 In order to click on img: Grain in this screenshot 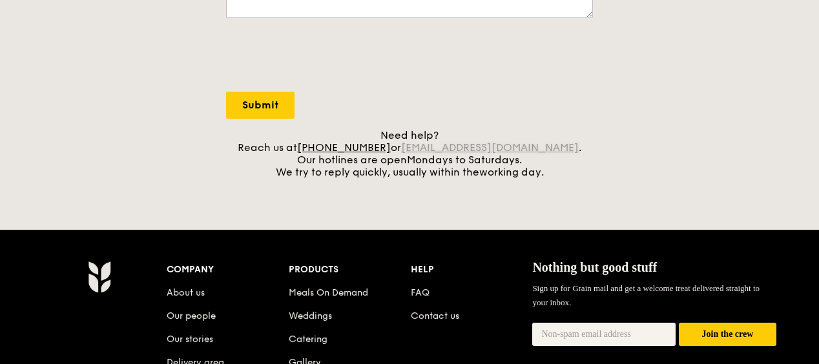, I will do `click(99, 277)`.